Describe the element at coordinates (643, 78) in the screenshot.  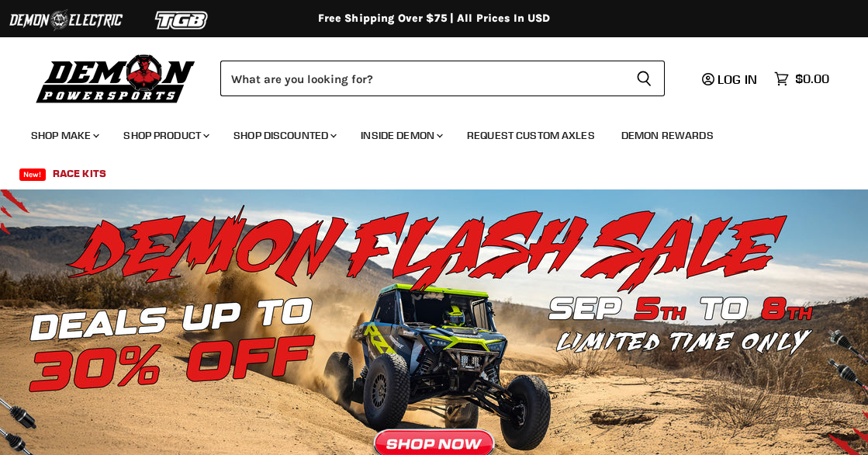
I see `button: Search` at that location.